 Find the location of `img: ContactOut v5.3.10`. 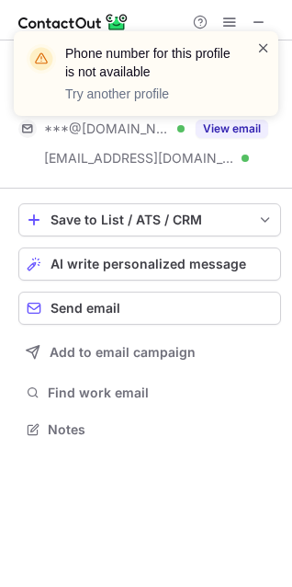

img: ContactOut v5.3.10 is located at coordinates (74, 22).